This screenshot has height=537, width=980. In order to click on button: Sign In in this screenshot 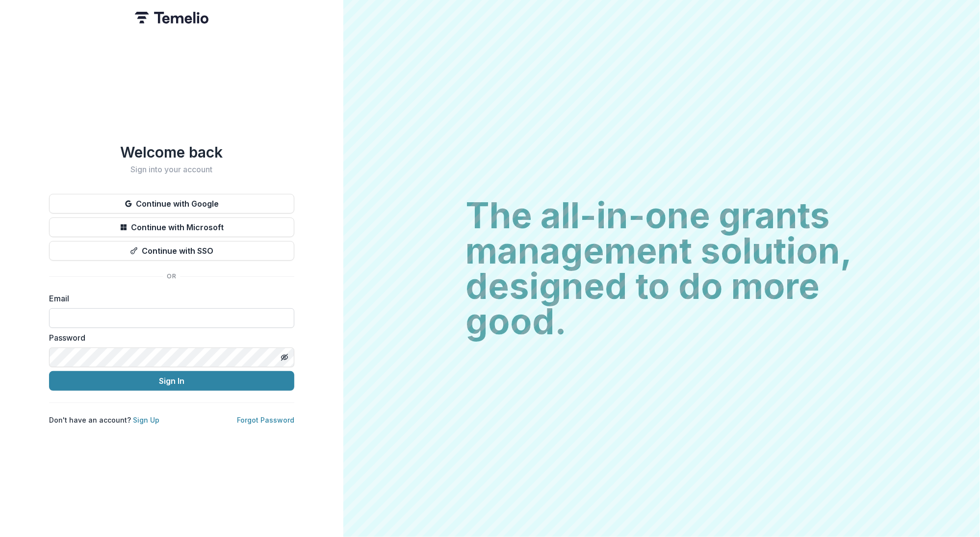, I will do `click(172, 381)`.